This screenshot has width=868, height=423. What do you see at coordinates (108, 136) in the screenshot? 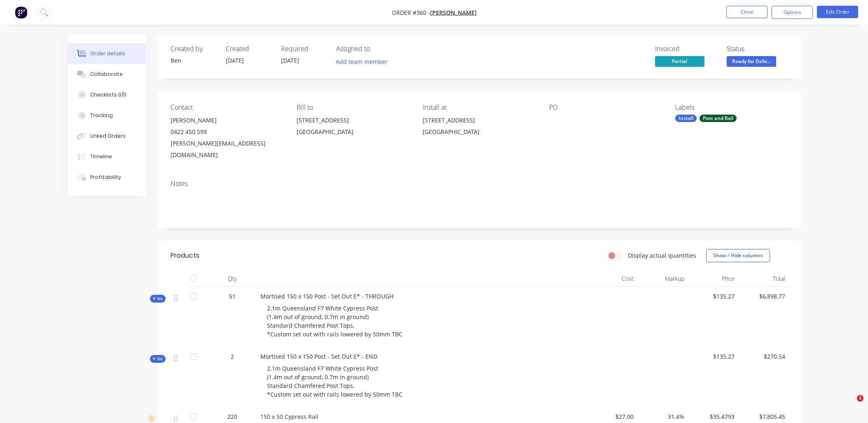
I see `div: Linked Orders` at bounding box center [108, 136].